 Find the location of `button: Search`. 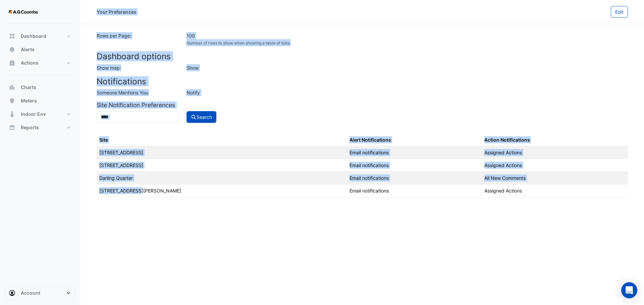

button: Search is located at coordinates (202, 117).